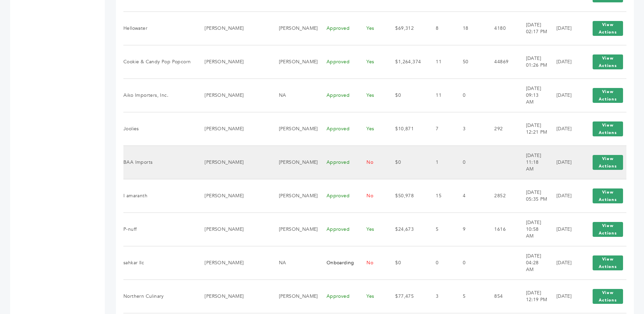 Image resolution: width=644 pixels, height=314 pixels. Describe the element at coordinates (407, 28) in the screenshot. I see `td: $69,312` at that location.